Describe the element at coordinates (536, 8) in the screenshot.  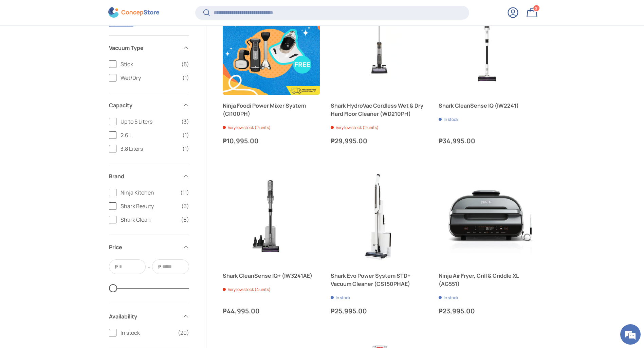
I see `span: 2` at that location.